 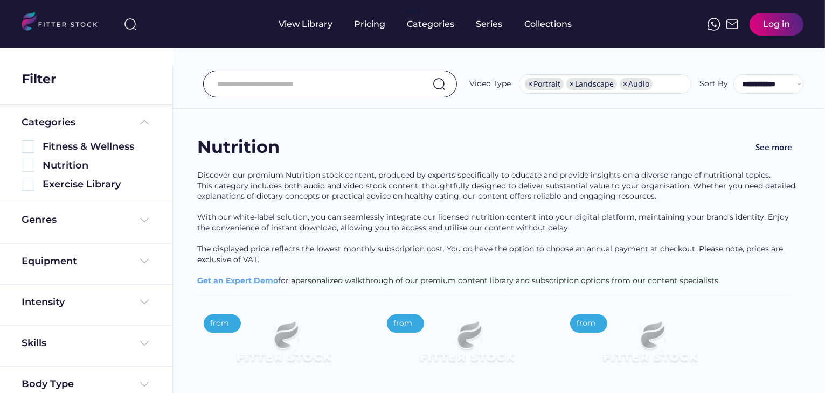 I want to click on div: Series, so click(x=490, y=24).